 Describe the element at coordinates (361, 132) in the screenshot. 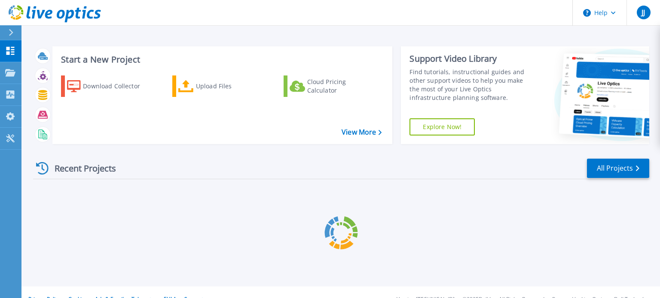

I see `a: View More` at that location.